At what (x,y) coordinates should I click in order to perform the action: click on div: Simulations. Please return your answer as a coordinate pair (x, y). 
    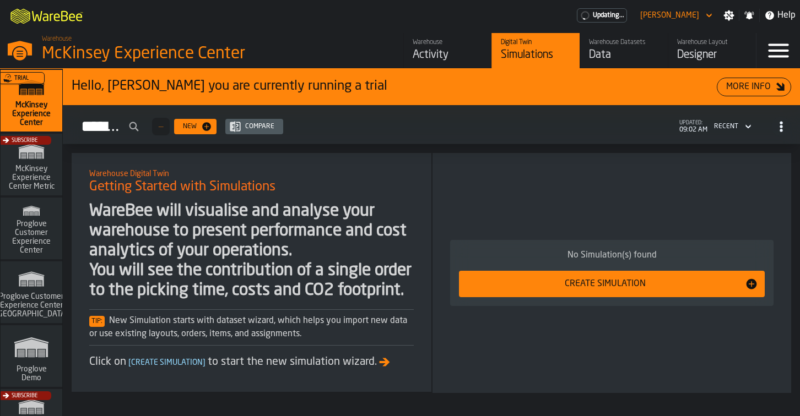
    Looking at the image, I should click on (535, 55).